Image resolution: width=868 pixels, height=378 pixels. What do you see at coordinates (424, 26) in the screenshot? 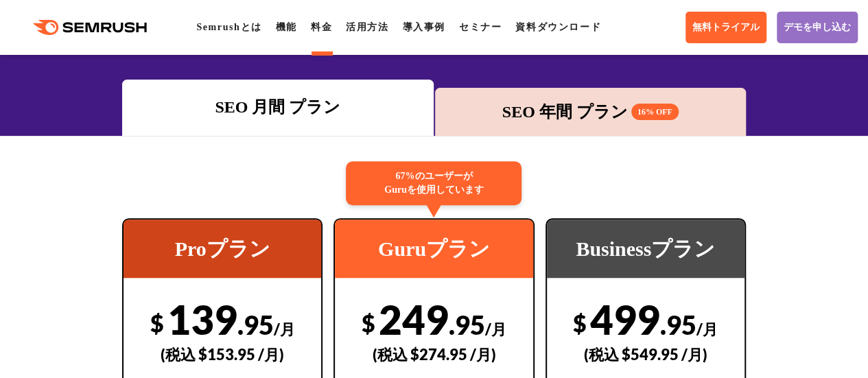
I see `a: 導入事例` at bounding box center [424, 26].